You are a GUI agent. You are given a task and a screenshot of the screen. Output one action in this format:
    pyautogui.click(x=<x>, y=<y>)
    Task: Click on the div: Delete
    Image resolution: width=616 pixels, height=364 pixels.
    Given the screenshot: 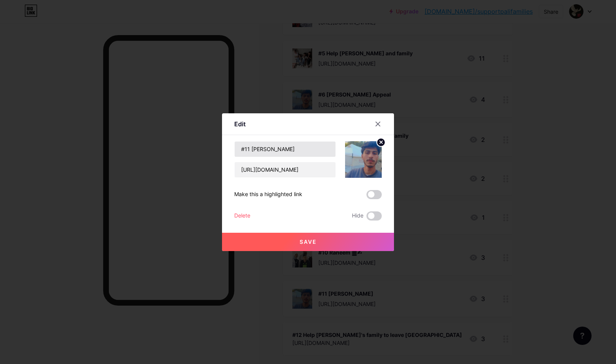 What is the action you would take?
    pyautogui.click(x=242, y=216)
    